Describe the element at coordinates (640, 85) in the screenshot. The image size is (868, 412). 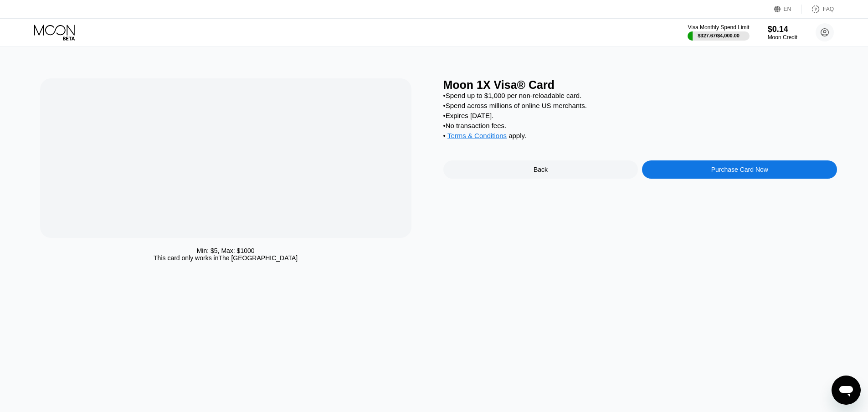
I see `div: Moon 1X Visa® Card` at that location.